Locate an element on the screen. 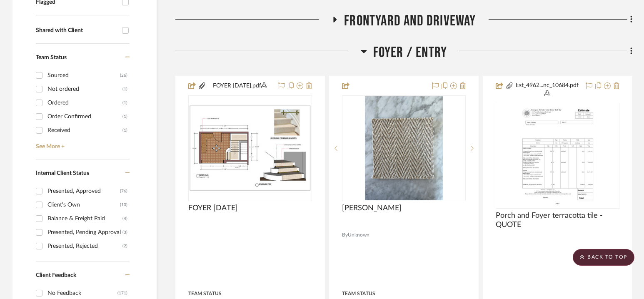 Image resolution: width=644 pixels, height=299 pixels. div: Client's Own is located at coordinates (84, 205).